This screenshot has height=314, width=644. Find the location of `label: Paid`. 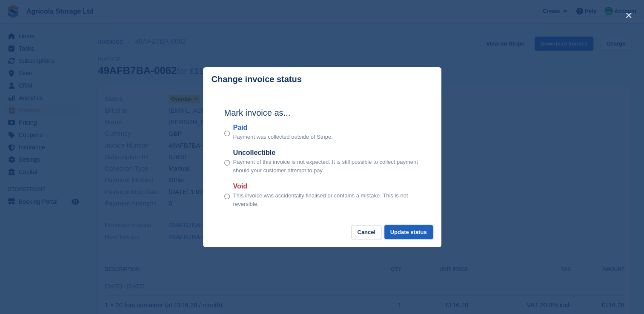

label: Paid is located at coordinates (283, 128).